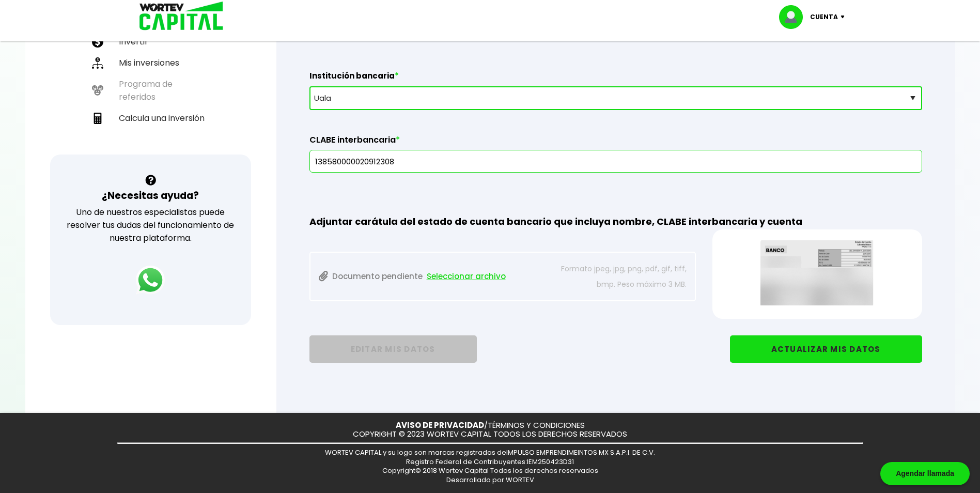 This screenshot has width=980, height=493. I want to click on div: Agendar llamada, so click(925, 473).